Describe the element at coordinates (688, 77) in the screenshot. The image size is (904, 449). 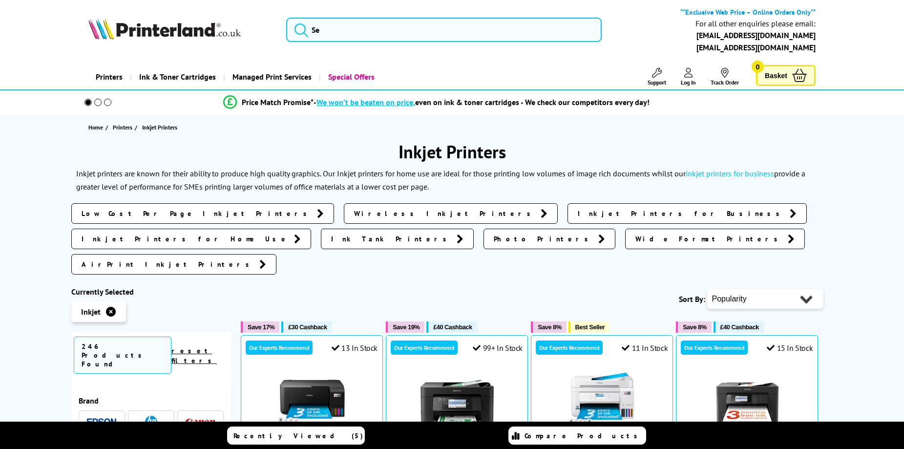
I see `a: Log In` at that location.